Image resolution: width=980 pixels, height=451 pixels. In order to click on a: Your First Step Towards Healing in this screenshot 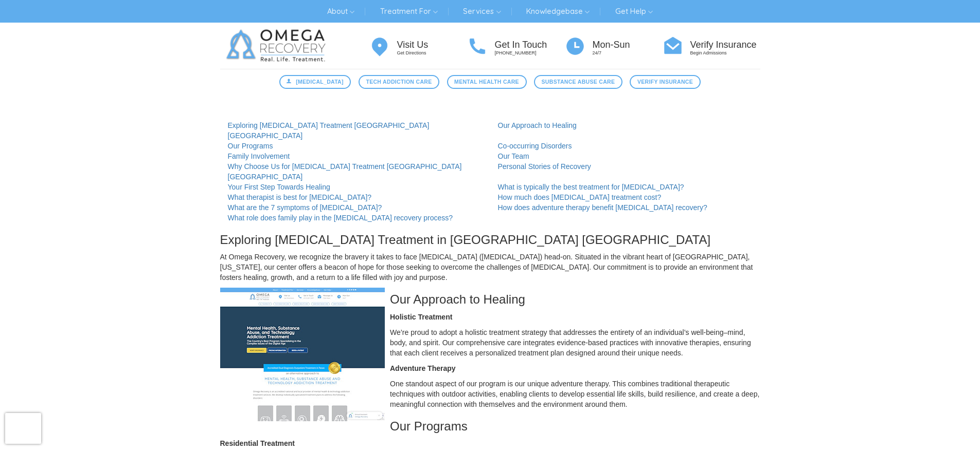, I will do `click(279, 187)`.